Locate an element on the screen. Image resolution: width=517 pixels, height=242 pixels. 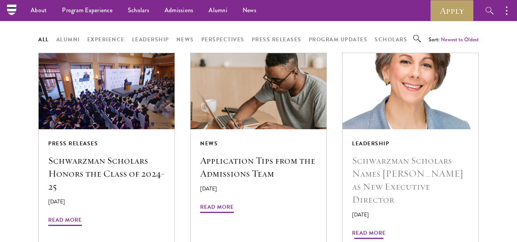
button: Program Updates is located at coordinates (338, 39).